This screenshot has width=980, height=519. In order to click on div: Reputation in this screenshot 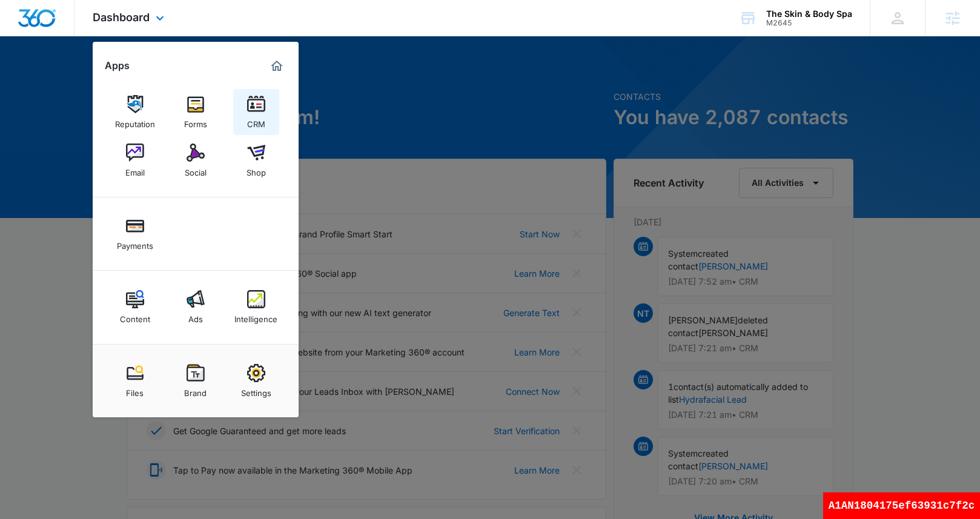, I will do `click(135, 121)`.